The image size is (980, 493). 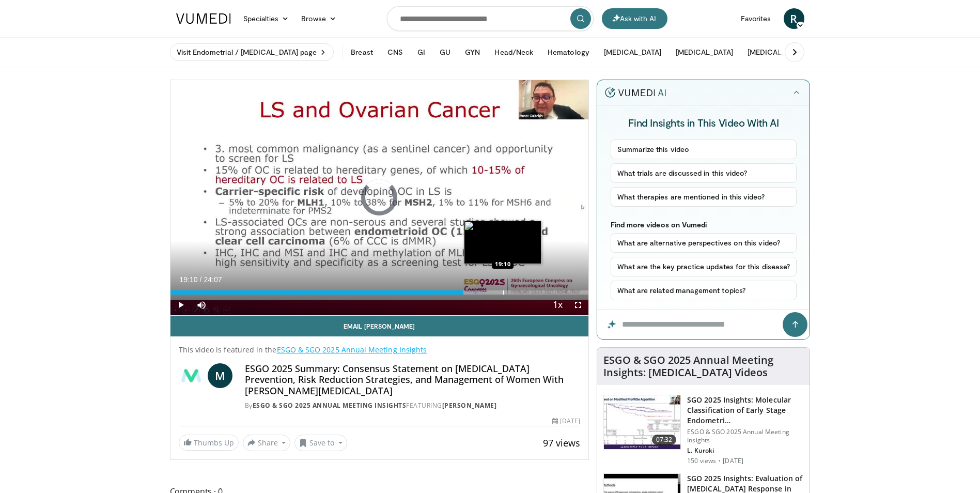 I want to click on img: ESGO & SGO 2025 Annual Meeting Insights, so click(x=191, y=376).